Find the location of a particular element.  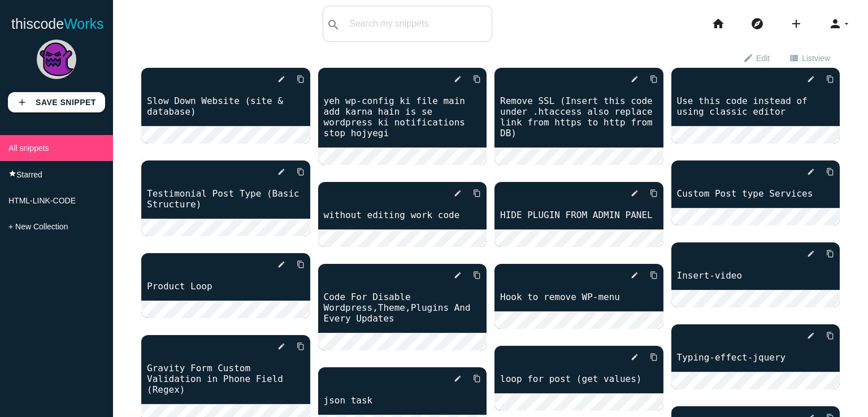

a: Testimonial Post Type (Basic Structure) is located at coordinates (226, 199).